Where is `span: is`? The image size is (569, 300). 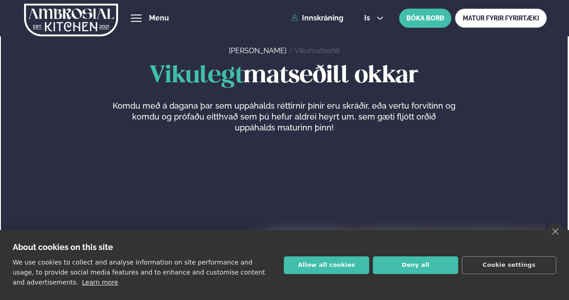 span: is is located at coordinates (368, 18).